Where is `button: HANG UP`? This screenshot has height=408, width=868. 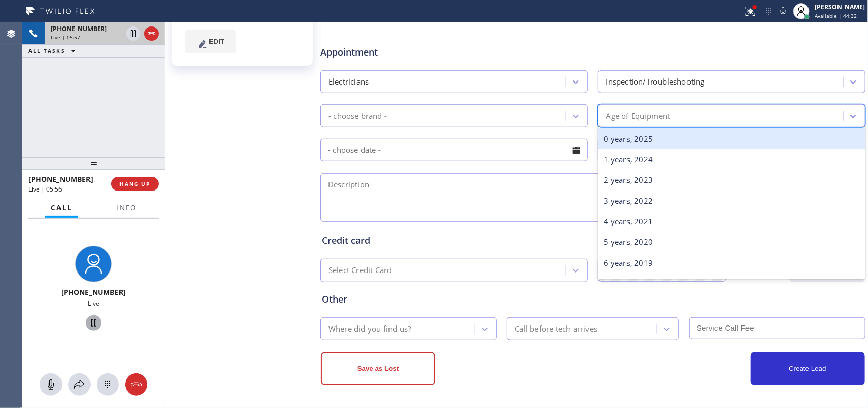
button: HANG UP is located at coordinates (135, 184).